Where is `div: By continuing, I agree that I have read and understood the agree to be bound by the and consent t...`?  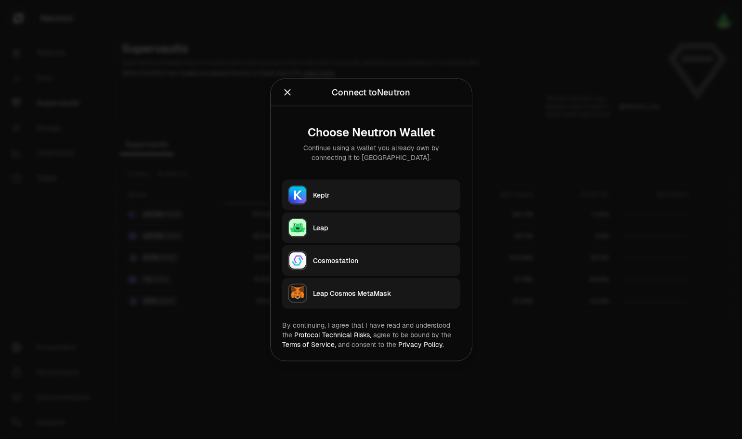 div: By continuing, I agree that I have read and understood the agree to be bound by the and consent t... is located at coordinates (371, 334).